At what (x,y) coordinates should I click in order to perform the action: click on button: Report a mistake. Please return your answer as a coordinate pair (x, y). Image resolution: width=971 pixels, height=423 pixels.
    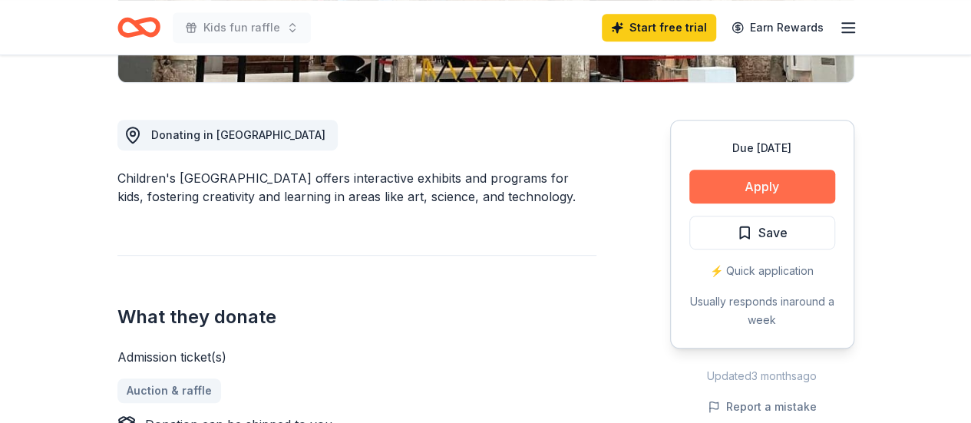
    Looking at the image, I should click on (762, 407).